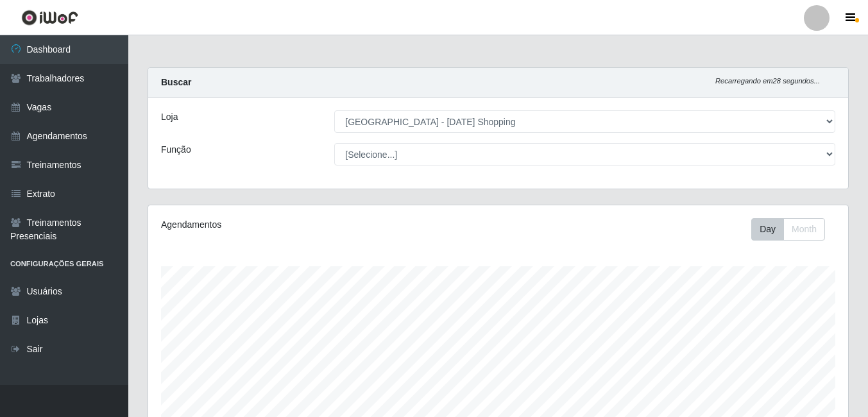 This screenshot has width=868, height=417. Describe the element at coordinates (793, 229) in the screenshot. I see `div: Toolbar with button groups` at that location.